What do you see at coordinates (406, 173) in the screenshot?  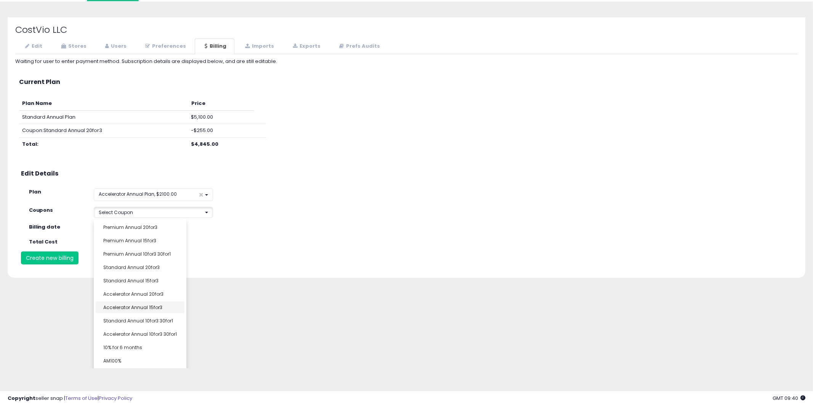 I see `h3: Edit Details` at bounding box center [406, 173].